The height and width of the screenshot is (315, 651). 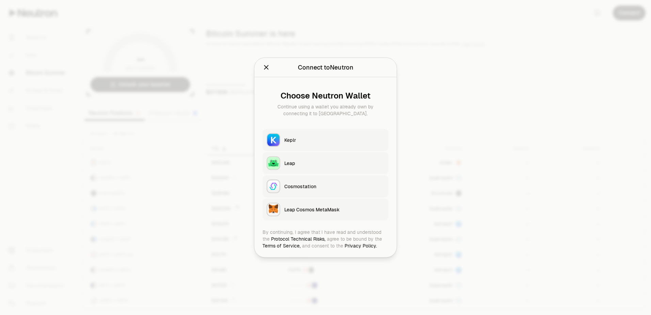 I want to click on button: KeplrKeplr, so click(x=326, y=140).